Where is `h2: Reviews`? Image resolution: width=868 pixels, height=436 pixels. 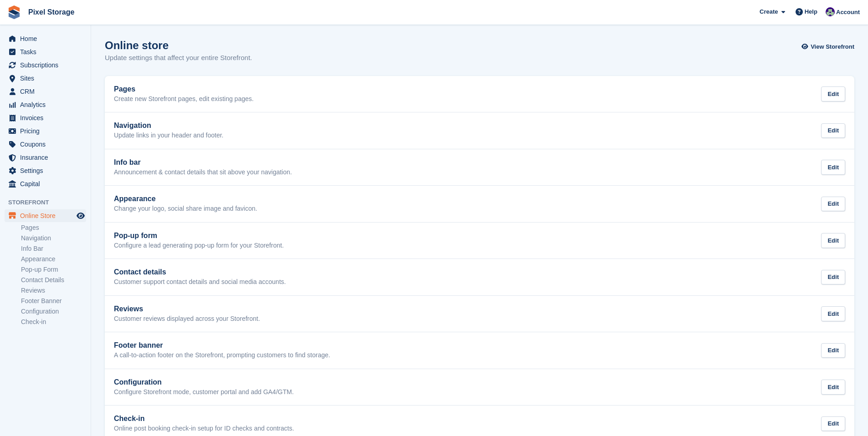 h2: Reviews is located at coordinates (187, 309).